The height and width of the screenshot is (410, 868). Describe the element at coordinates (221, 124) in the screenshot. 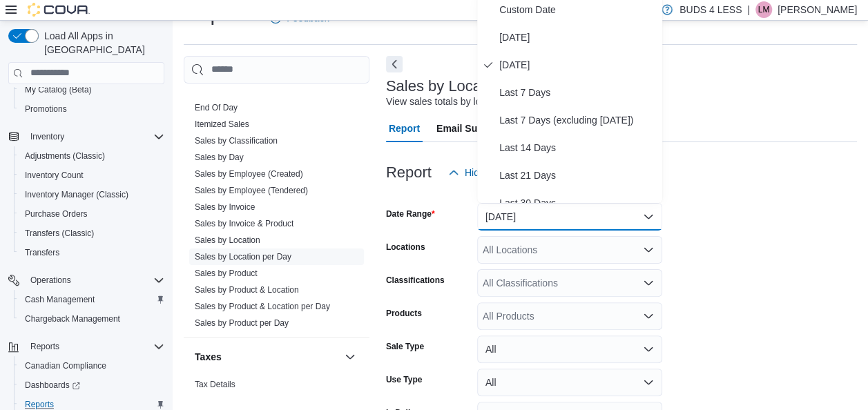

I see `a: Itemized Sales` at that location.